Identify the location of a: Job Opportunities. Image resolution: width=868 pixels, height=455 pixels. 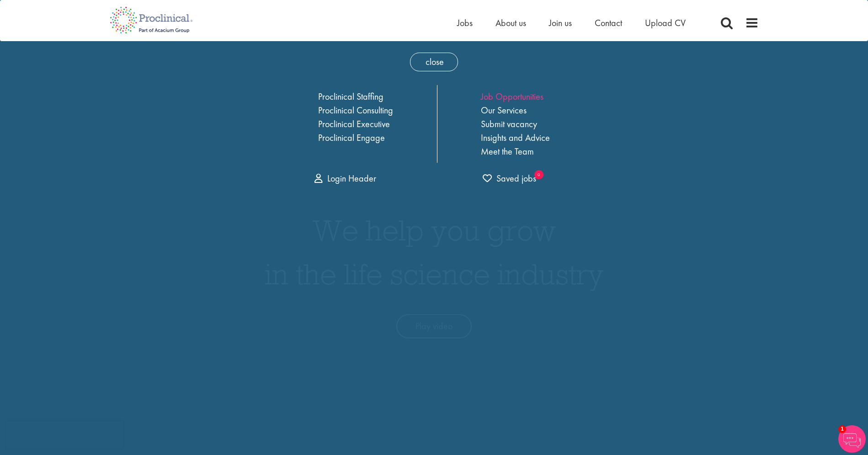
(512, 97).